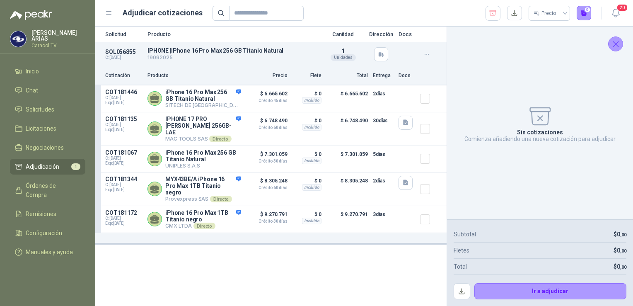  Describe the element at coordinates (31, 15) in the screenshot. I see `img: Logo peakr` at that location.